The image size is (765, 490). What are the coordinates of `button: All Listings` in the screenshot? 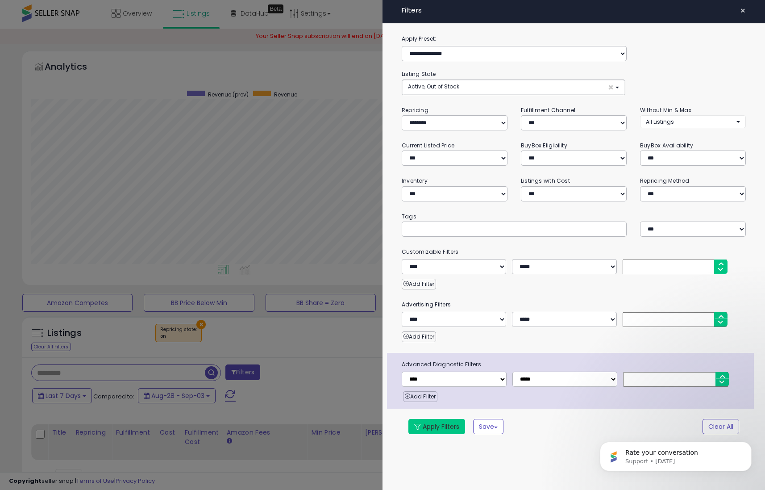 It's located at (693, 121).